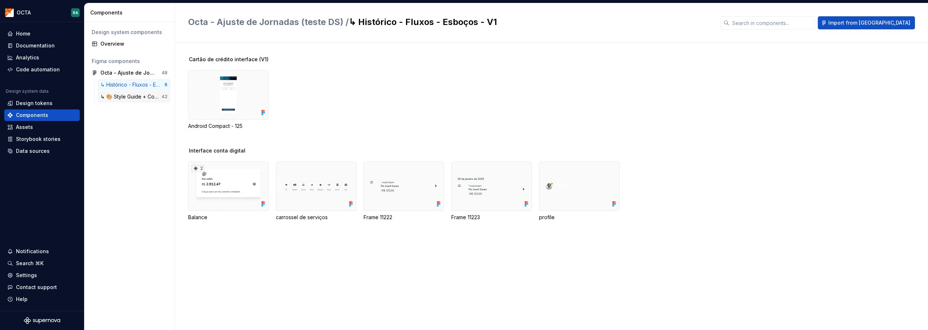  I want to click on div: Design system components, so click(129, 32).